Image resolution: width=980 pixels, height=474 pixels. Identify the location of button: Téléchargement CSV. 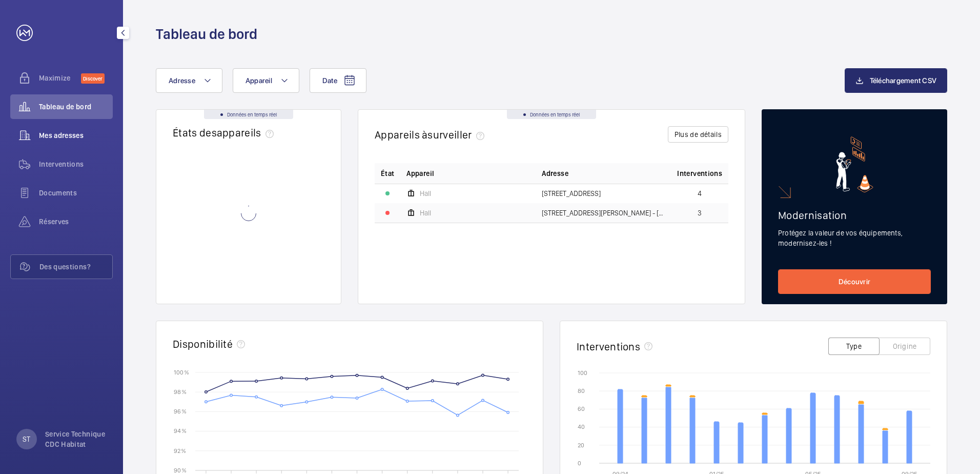
(896, 80).